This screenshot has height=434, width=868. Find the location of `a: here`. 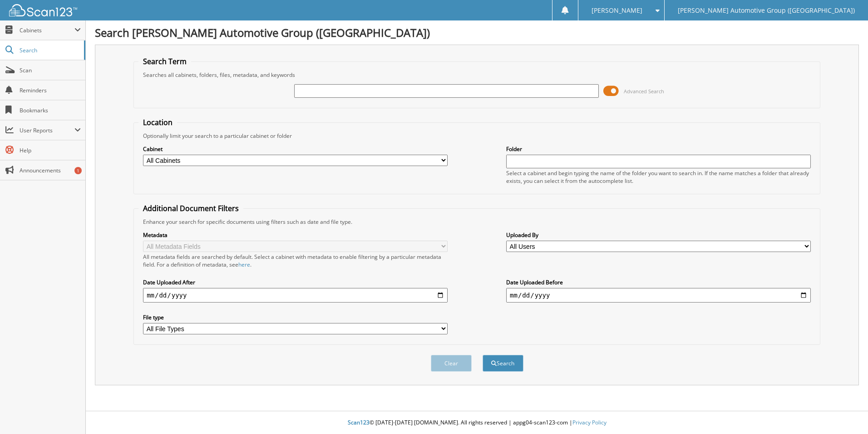

a: here is located at coordinates (245, 264).